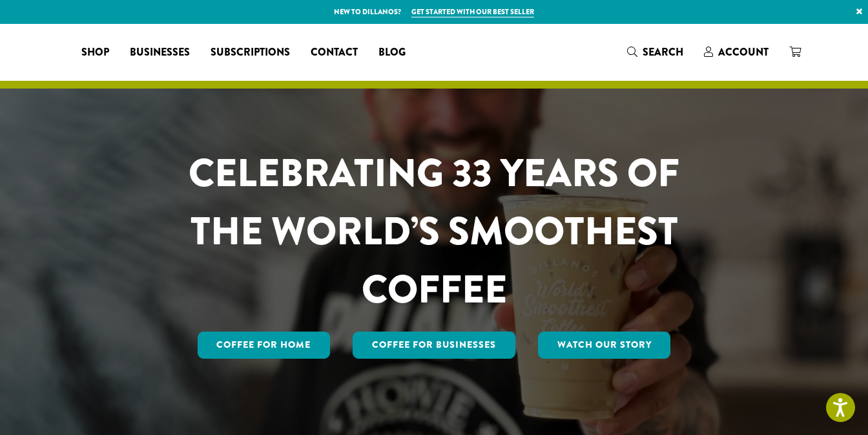 The height and width of the screenshot is (435, 868). I want to click on a: Shop, so click(95, 52).